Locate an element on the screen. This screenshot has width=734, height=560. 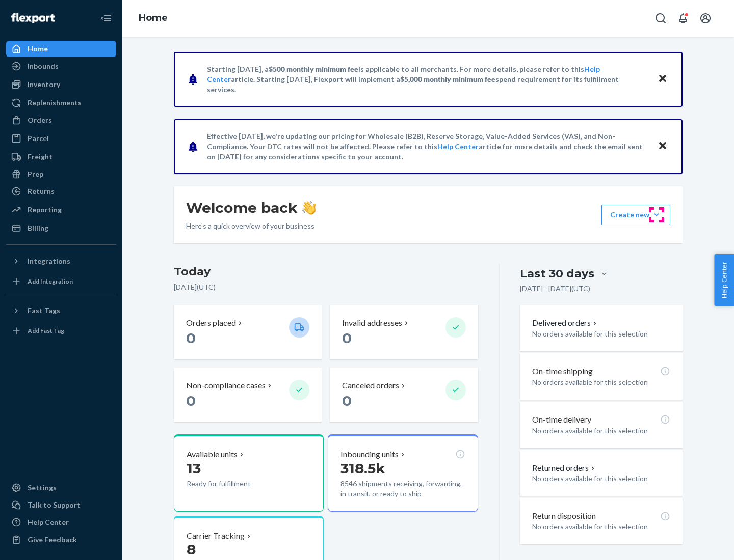
button: Open Search Box is located at coordinates (660, 18).